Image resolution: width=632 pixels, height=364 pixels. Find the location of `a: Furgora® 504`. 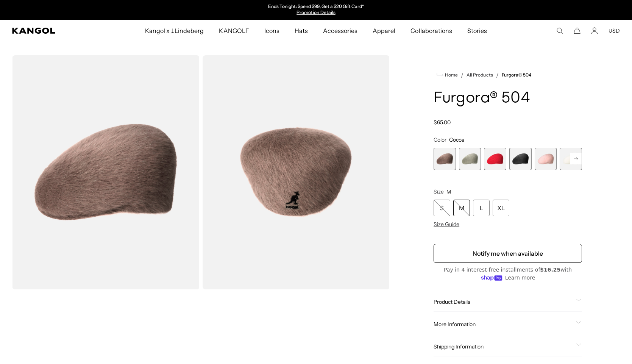

a: Furgora® 504 is located at coordinates (517, 75).